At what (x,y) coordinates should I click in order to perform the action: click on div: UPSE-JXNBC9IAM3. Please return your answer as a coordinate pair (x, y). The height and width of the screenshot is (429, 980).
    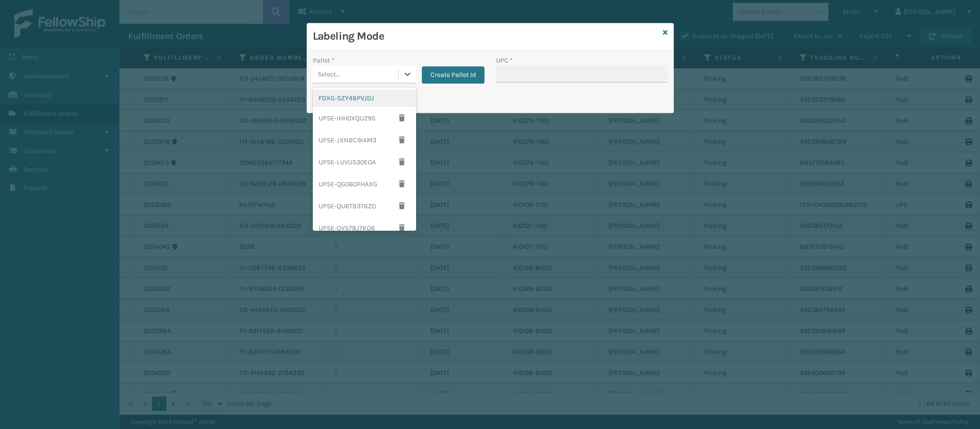
    Looking at the image, I should click on (364, 140).